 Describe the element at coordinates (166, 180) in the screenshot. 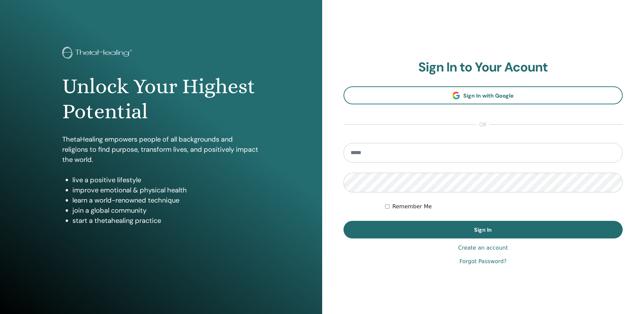

I see `li: live a positive lifestyle` at that location.